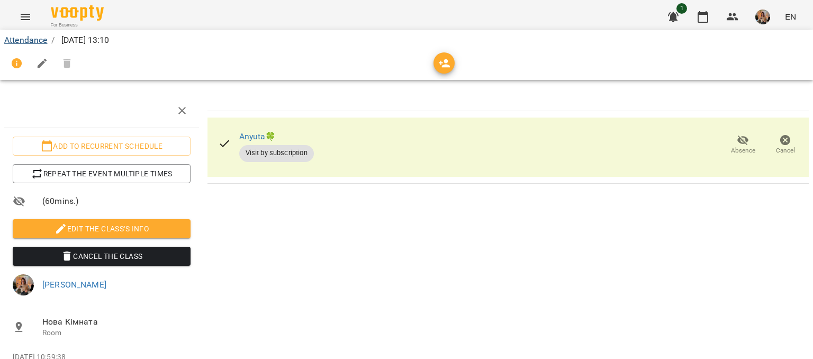 Image resolution: width=813 pixels, height=359 pixels. What do you see at coordinates (102, 174) in the screenshot?
I see `button: Repeat the event multiple times` at bounding box center [102, 174].